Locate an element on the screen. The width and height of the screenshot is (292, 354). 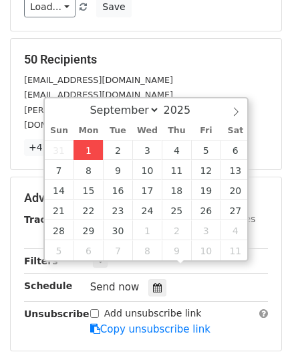
span: September 10, 2025 is located at coordinates (147, 170).